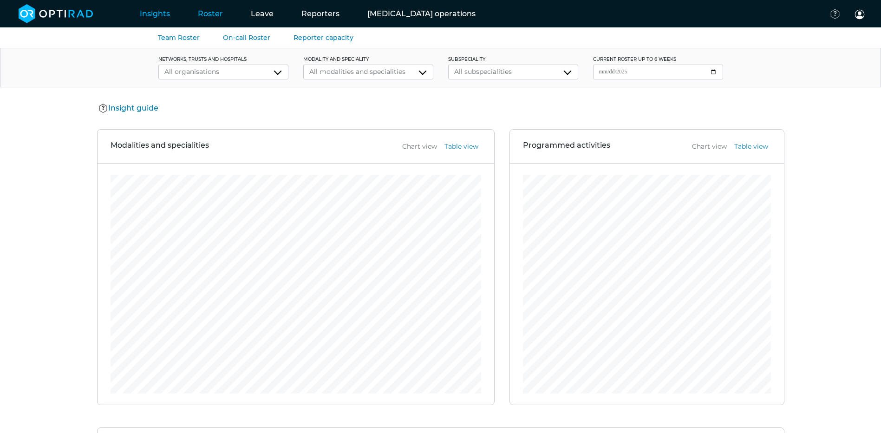 The height and width of the screenshot is (433, 881). What do you see at coordinates (56, 13) in the screenshot?
I see `img: brand-opti-rad-logos-blue-and-white-d2f68631ba2948856bd03f2d395fb146ddc8fb01b4b6e9315ea85fa773367...` at bounding box center [56, 13].